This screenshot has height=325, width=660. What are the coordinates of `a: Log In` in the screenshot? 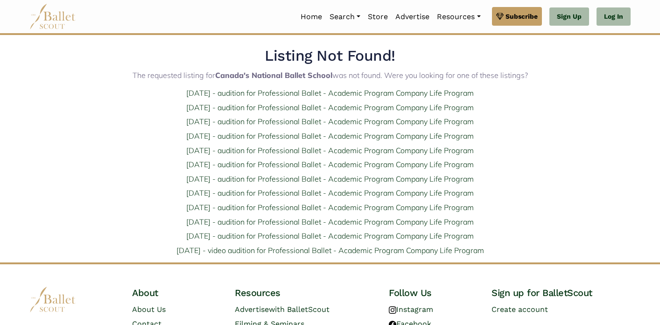 It's located at (613, 17).